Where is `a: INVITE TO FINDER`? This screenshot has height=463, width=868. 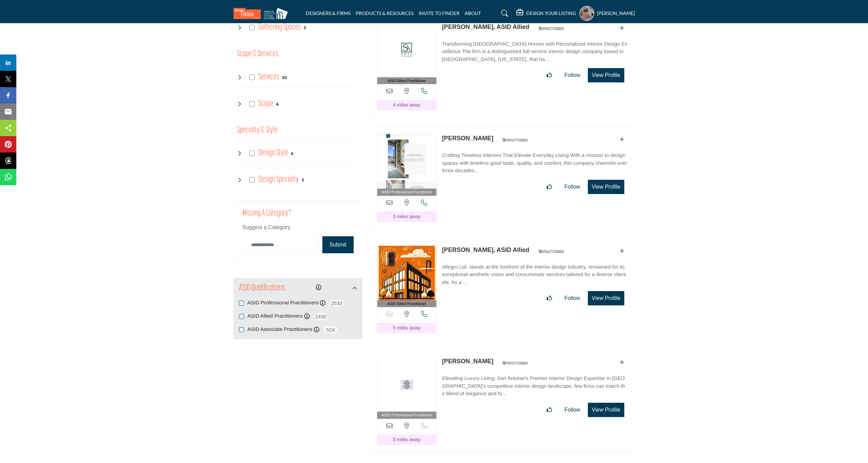 a: INVITE TO FINDER is located at coordinates (439, 13).